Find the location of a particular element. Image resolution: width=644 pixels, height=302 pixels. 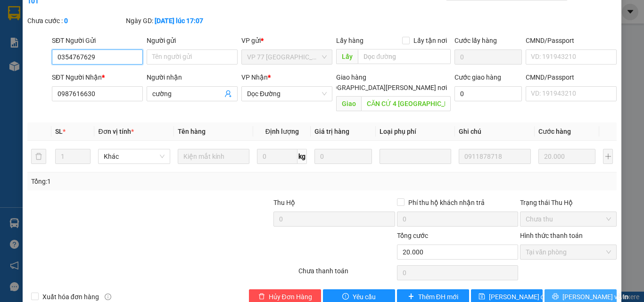

span: Xuất hóa đơn hàng is located at coordinates (71, 297).